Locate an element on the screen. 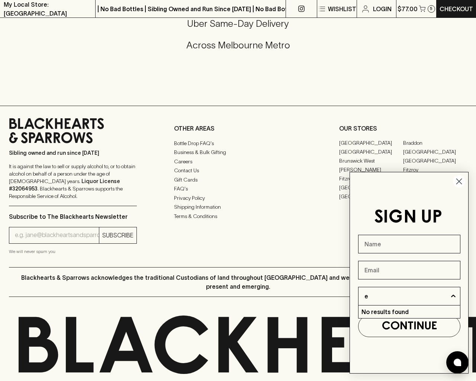 The width and height of the screenshot is (476, 381). a: Fitzroy North is located at coordinates (371, 179).